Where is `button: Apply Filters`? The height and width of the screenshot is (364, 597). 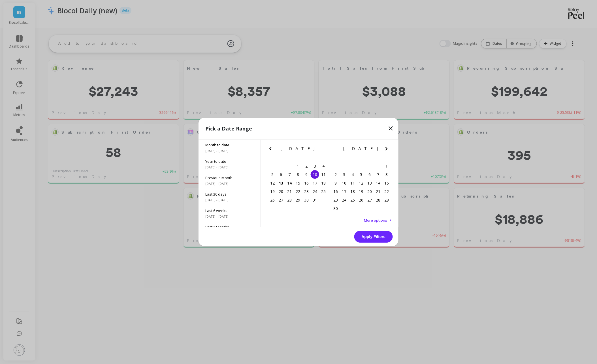 button: Apply Filters is located at coordinates (374, 237).